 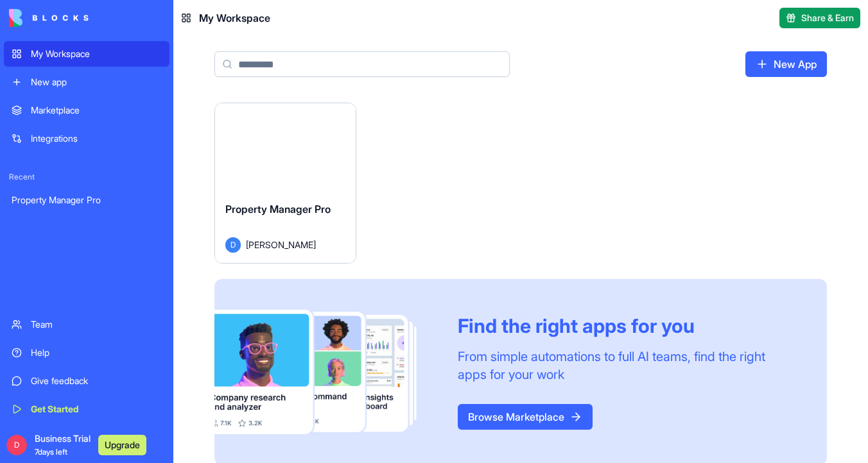 What do you see at coordinates (86, 54) in the screenshot?
I see `a: My Workspace` at bounding box center [86, 54].